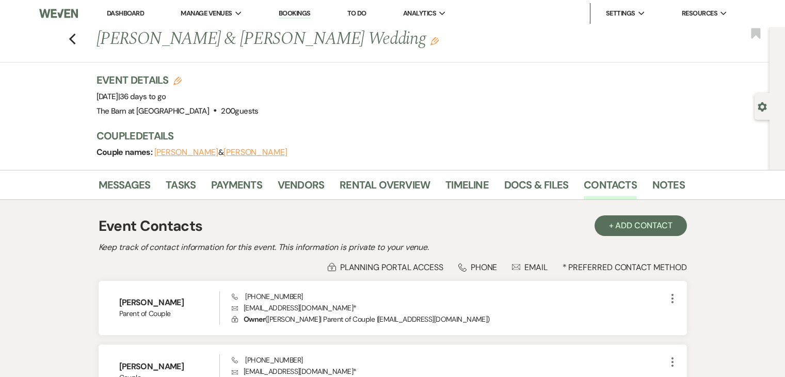 Image resolution: width=785 pixels, height=377 pixels. What do you see at coordinates (762, 106) in the screenshot?
I see `button: Open lead details` at bounding box center [762, 106].